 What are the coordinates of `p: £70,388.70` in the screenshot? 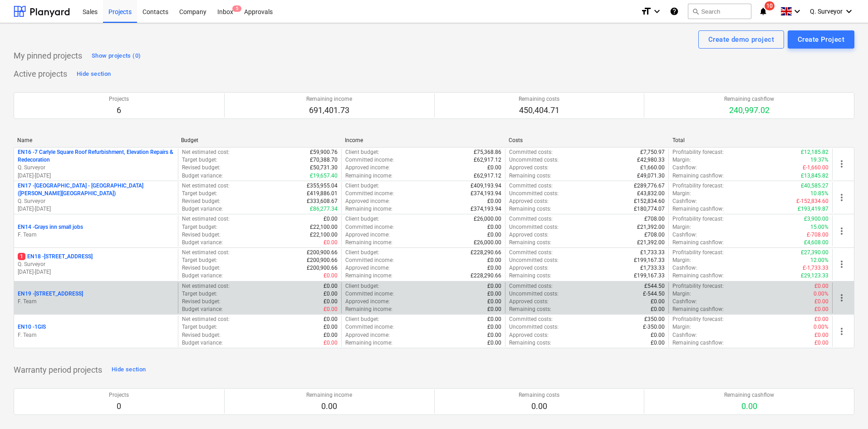 It's located at (323, 160).